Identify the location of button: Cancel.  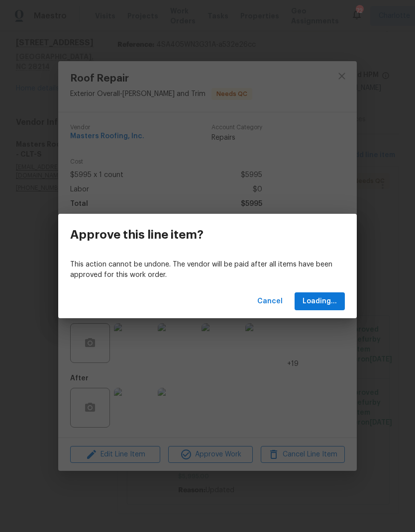
(270, 302).